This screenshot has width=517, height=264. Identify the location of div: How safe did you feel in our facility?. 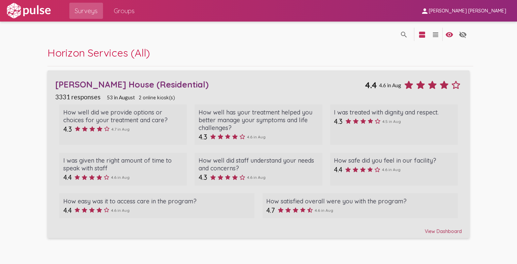
(394, 160).